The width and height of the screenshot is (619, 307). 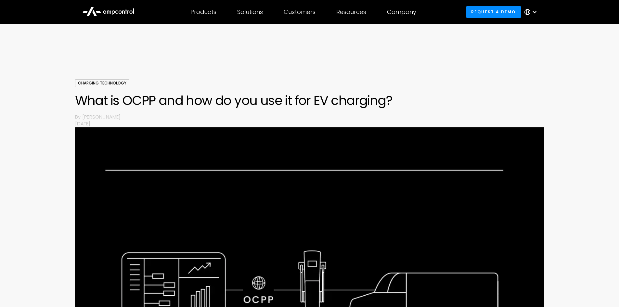 What do you see at coordinates (351, 12) in the screenshot?
I see `div: Resources` at bounding box center [351, 12].